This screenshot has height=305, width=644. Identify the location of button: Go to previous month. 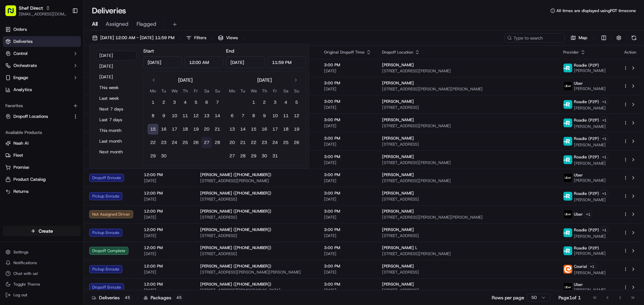
(153, 80).